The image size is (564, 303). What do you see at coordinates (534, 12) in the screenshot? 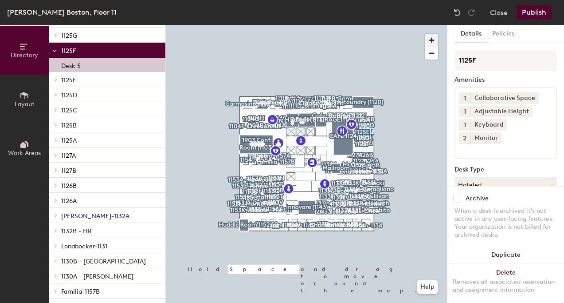
I see `button: Publish` at bounding box center [534, 12].